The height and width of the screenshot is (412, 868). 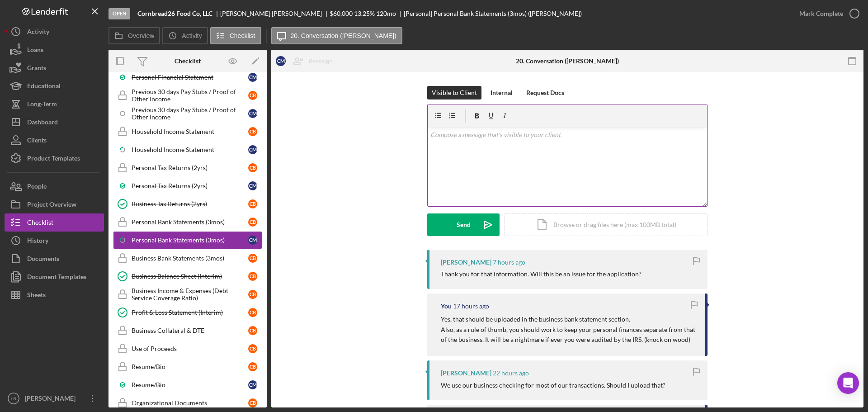 What do you see at coordinates (54, 122) in the screenshot?
I see `button: Dashboard` at bounding box center [54, 122].